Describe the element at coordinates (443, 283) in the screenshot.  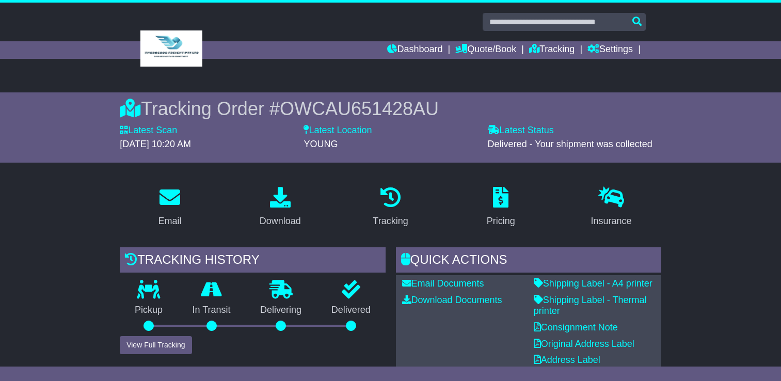
I see `a: Email Documents` at that location.